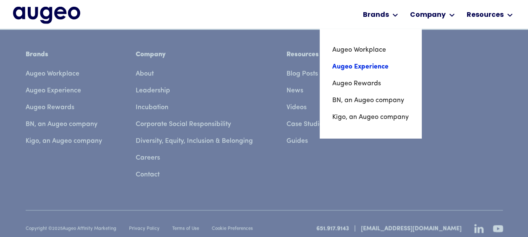 This screenshot has height=237, width=528. Describe the element at coordinates (370, 117) in the screenshot. I see `a: Kigo, an Augeo company` at that location.